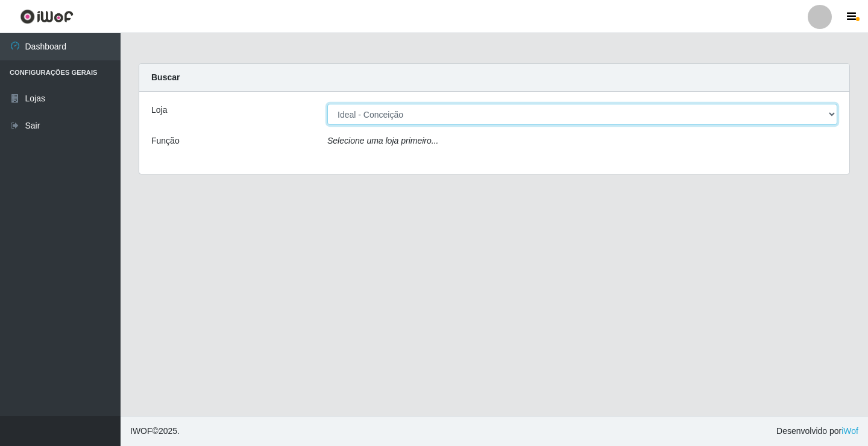  I want to click on span: © 2025 ., so click(155, 431).